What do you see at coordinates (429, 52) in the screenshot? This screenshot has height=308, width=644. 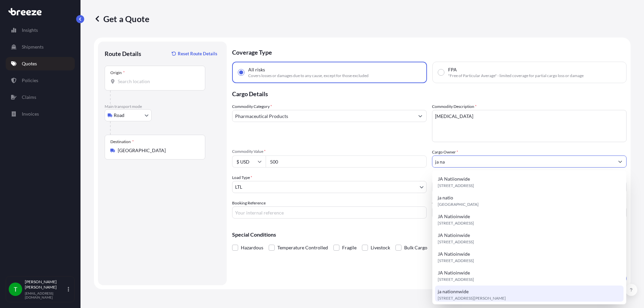 I see `p: Coverage Type` at bounding box center [429, 52].